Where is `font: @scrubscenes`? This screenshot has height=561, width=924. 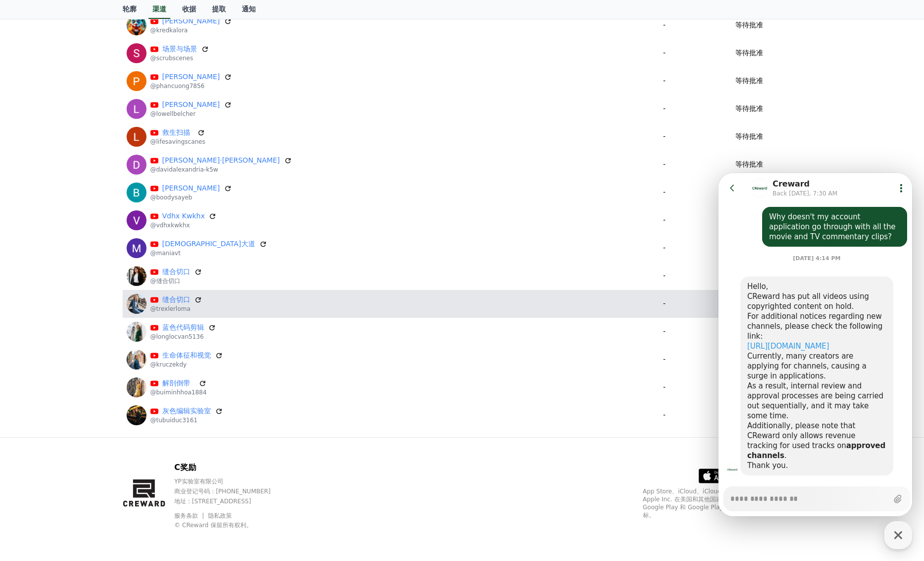
font: @scrubscenes is located at coordinates (172, 58).